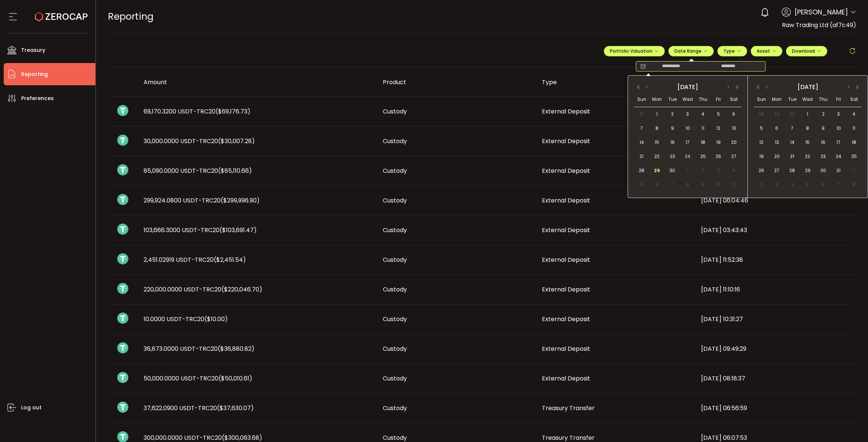  I want to click on span: 69,170.3200 USDT-TRC20, so click(197, 111).